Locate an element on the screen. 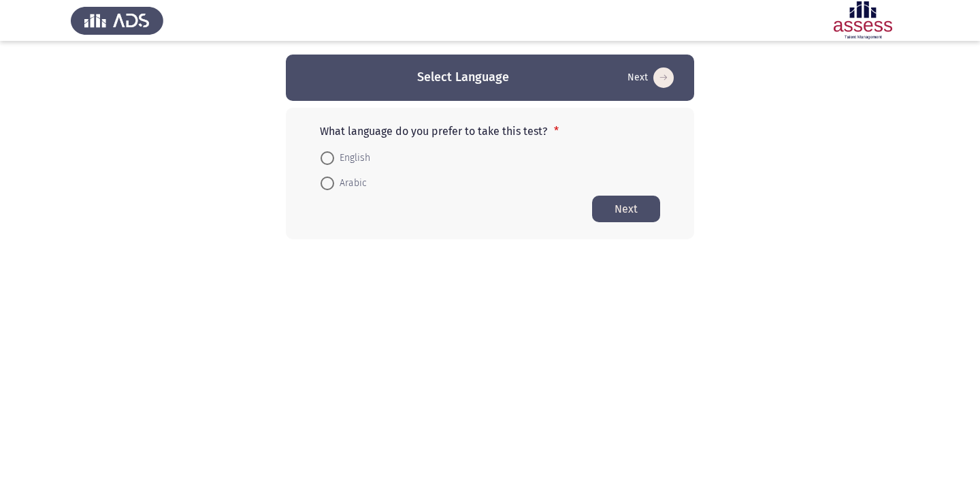 This screenshot has height=486, width=980. p: What language do you prefer to take this test? is located at coordinates (490, 131).